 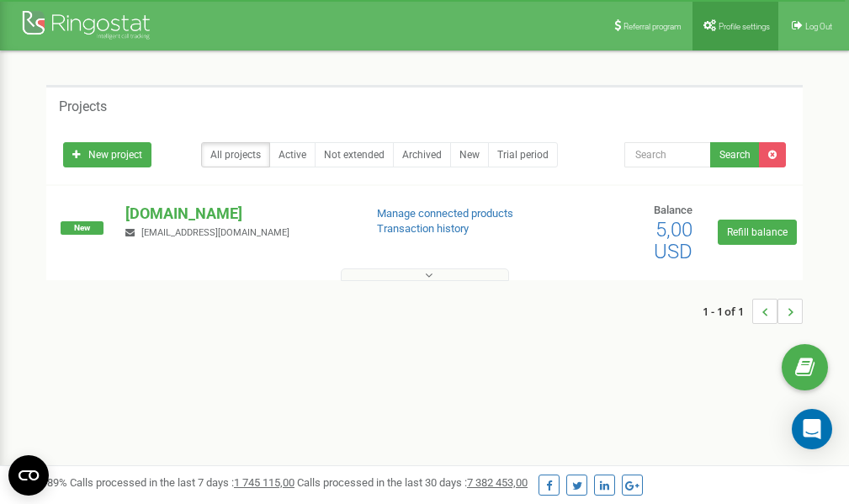 I want to click on span: Profile settings, so click(x=744, y=26).